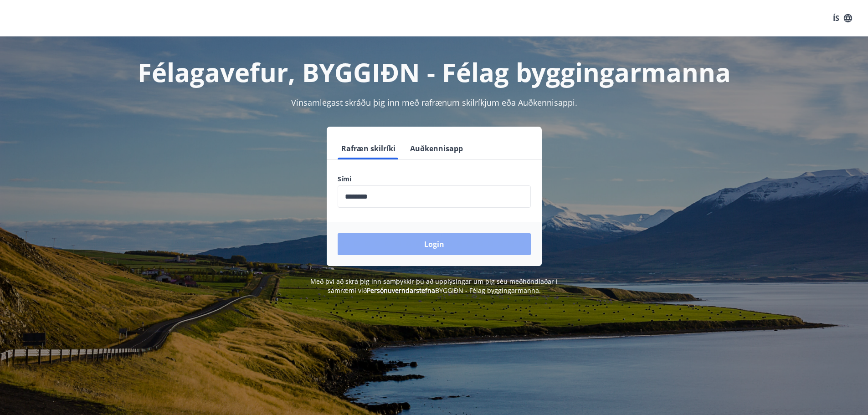 Image resolution: width=868 pixels, height=415 pixels. Describe the element at coordinates (434, 244) in the screenshot. I see `button: Login` at that location.